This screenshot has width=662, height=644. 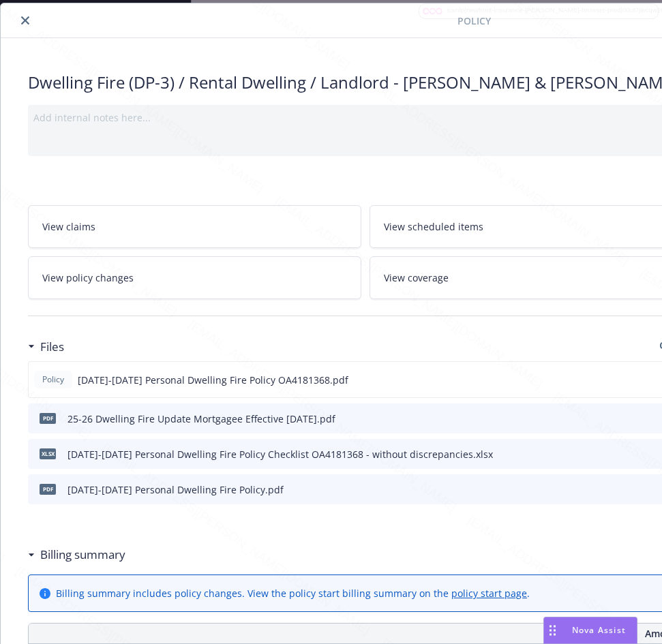 I want to click on span: View claims, so click(x=69, y=226).